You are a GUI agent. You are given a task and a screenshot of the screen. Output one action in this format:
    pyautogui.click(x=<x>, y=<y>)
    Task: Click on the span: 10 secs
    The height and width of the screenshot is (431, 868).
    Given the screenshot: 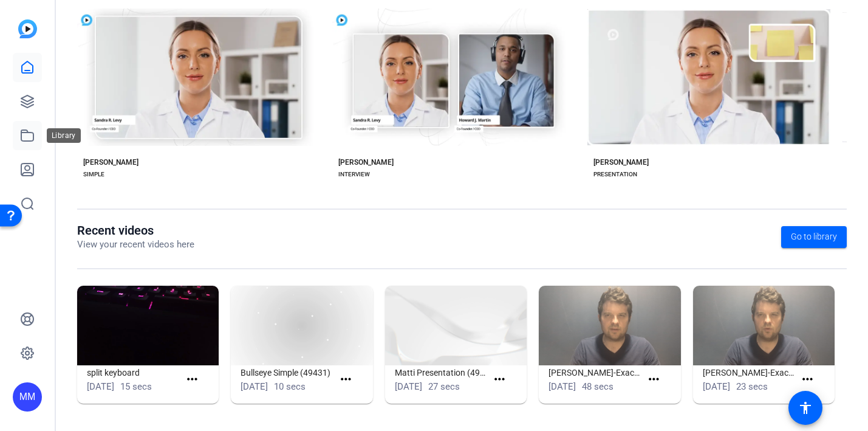 What is the action you would take?
    pyautogui.click(x=290, y=386)
    